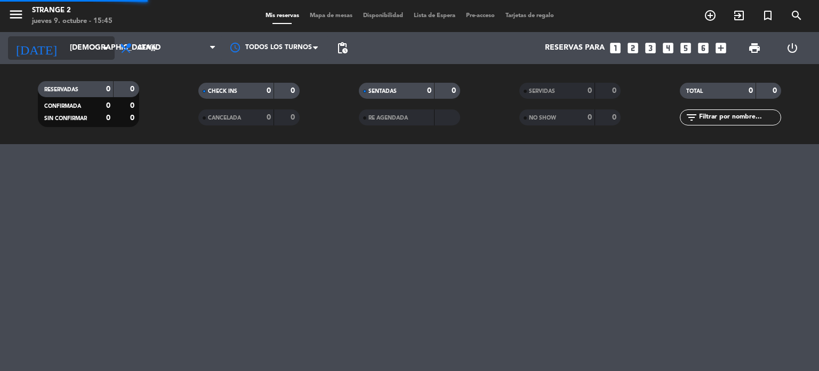 The image size is (819, 371). Describe the element at coordinates (106, 48) in the screenshot. I see `i: arrow_drop_down` at that location.